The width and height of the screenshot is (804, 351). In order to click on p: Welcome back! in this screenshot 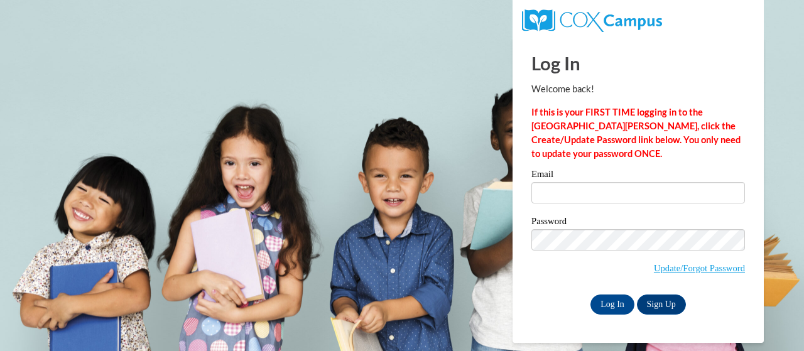, I will do `click(638, 89)`.